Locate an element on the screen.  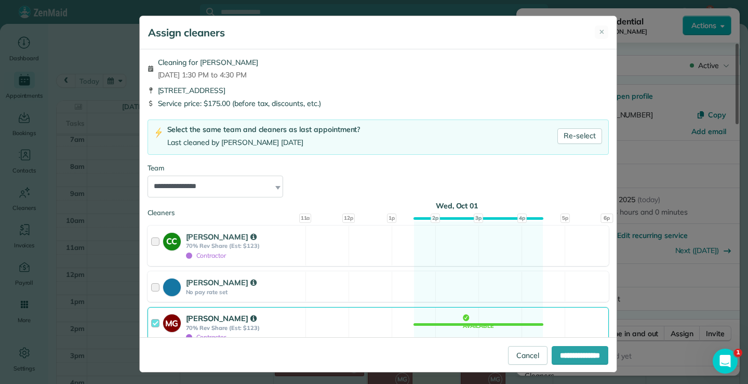
strong: CC is located at coordinates (172, 240).